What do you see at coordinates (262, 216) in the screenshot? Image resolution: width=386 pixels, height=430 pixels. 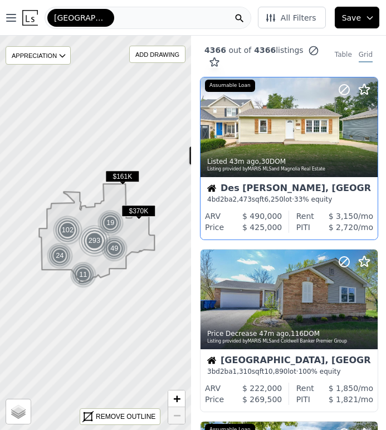 I see `span: $ 490,000` at bounding box center [262, 216].